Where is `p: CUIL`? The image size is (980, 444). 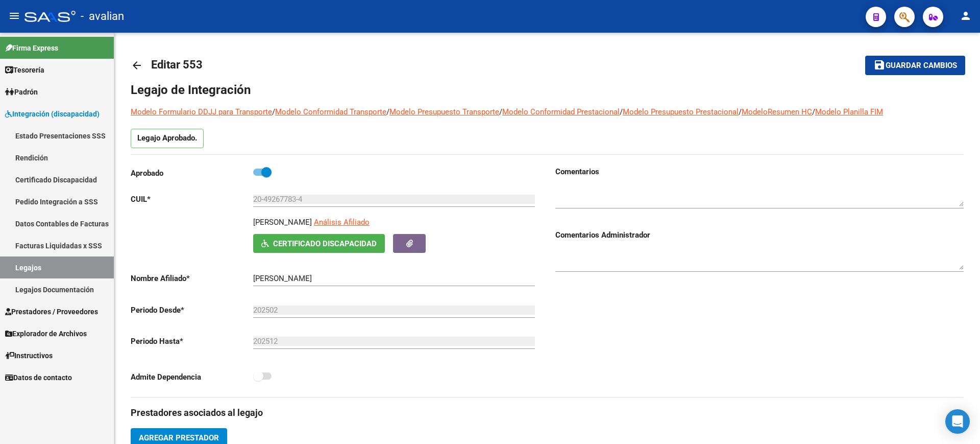 p: CUIL is located at coordinates (192, 199).